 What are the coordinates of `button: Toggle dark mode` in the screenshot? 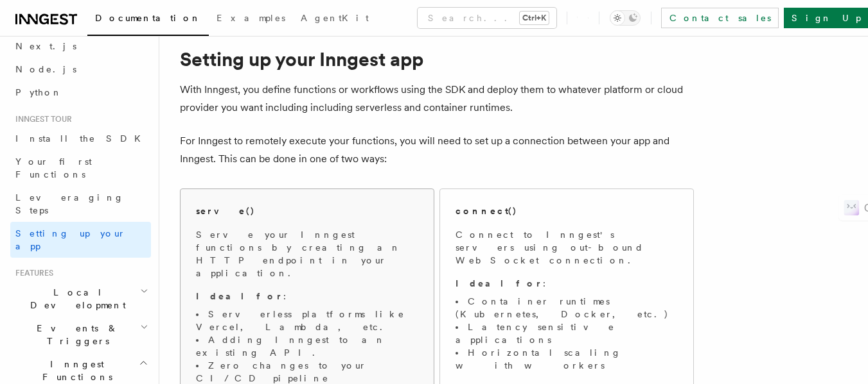 It's located at (625, 18).